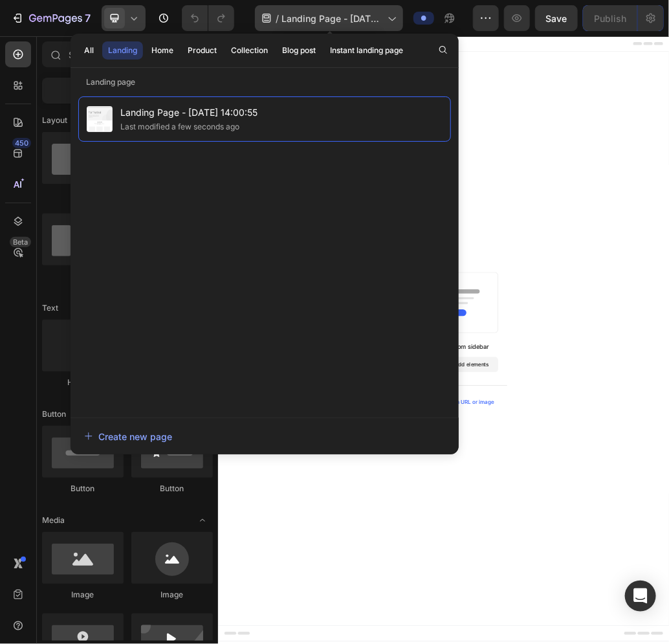  What do you see at coordinates (202, 50) in the screenshot?
I see `button: Product` at bounding box center [202, 50].